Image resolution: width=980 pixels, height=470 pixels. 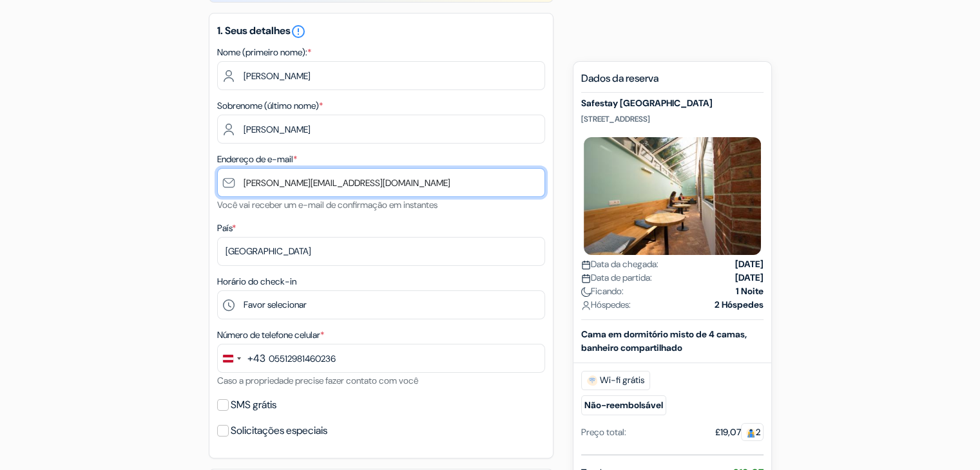 What do you see at coordinates (257, 281) in the screenshot?
I see `label: Horário do check-in` at bounding box center [257, 281].